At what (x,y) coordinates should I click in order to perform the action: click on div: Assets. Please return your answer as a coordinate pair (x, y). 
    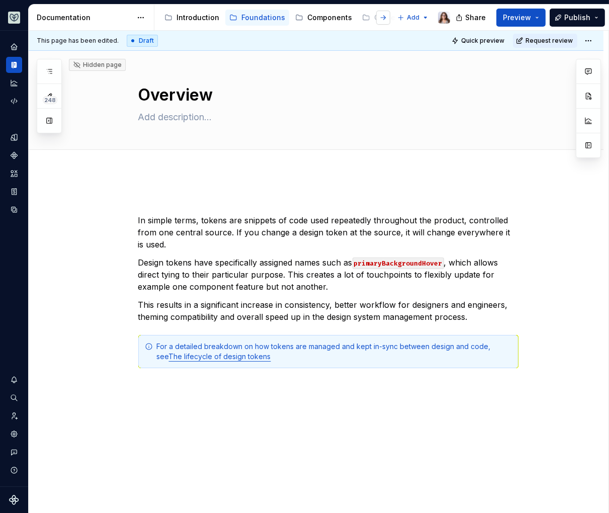
    Looking at the image, I should click on (14, 174).